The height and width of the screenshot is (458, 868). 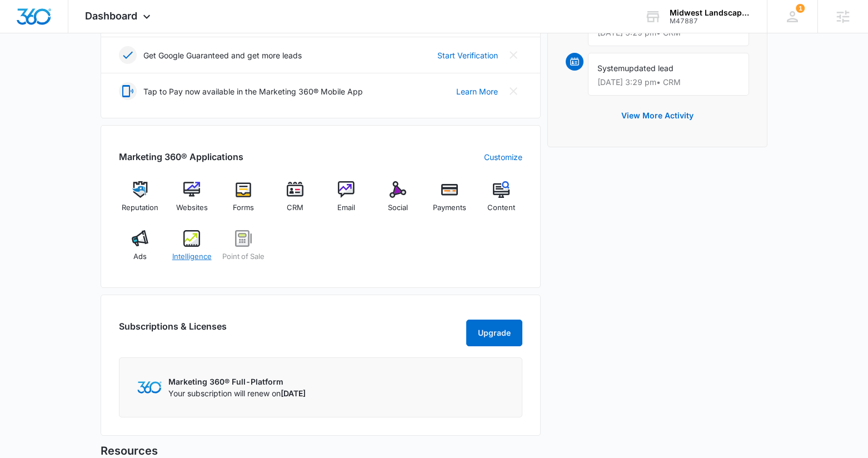 I want to click on a: Start Verification, so click(x=468, y=55).